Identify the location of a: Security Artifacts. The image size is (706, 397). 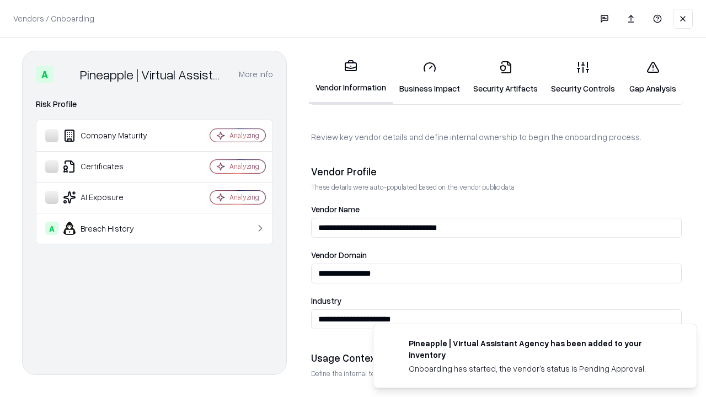
(505, 77).